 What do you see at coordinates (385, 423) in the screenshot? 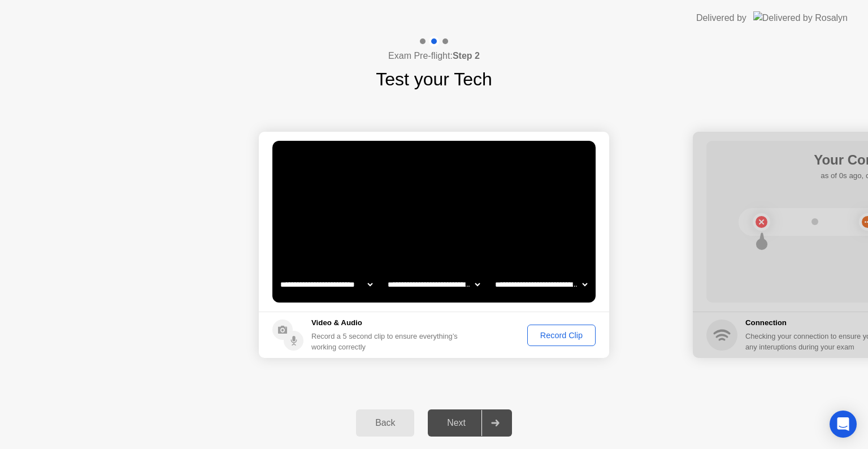
I see `button: Back` at bounding box center [385, 423].